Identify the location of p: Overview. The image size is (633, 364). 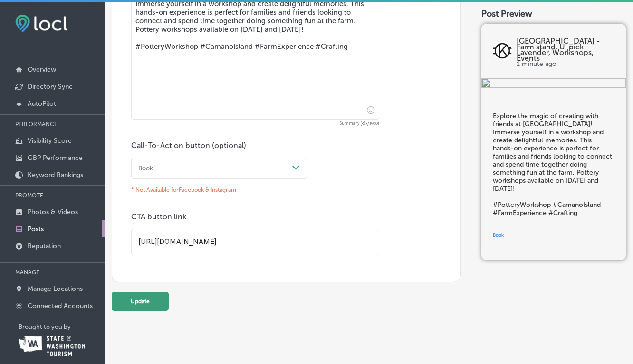
(42, 69).